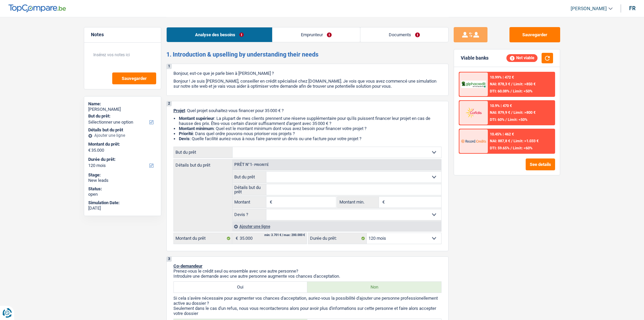 The image size is (644, 320). What do you see at coordinates (527, 141) in the screenshot?
I see `span: Limit: >1.033 €` at bounding box center [527, 141].